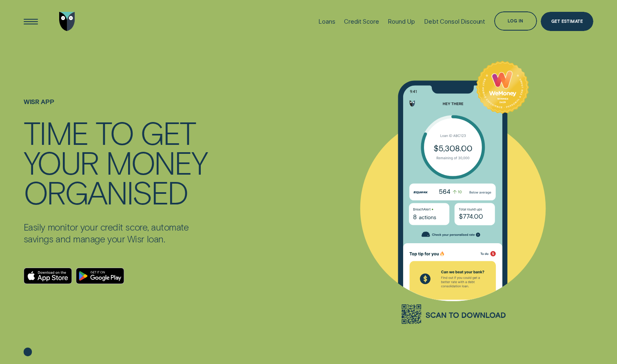 This screenshot has width=617, height=364. Describe the element at coordinates (361, 21) in the screenshot. I see `div: Credit Score` at that location.